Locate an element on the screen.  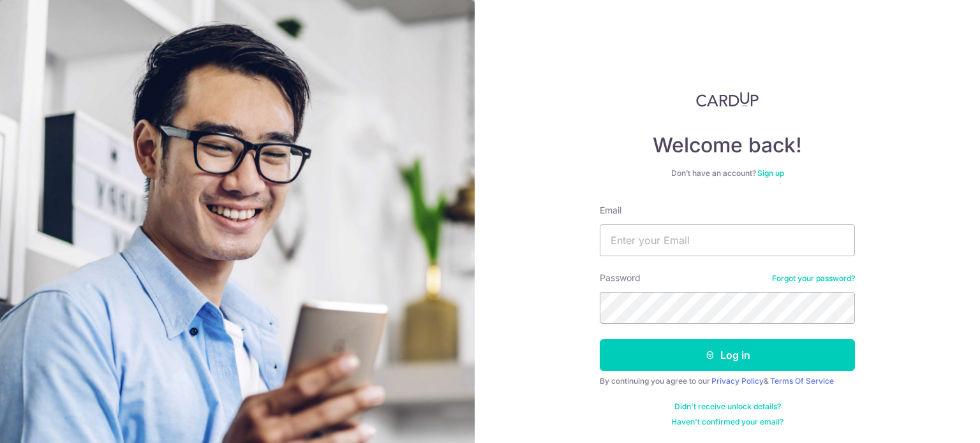
a: Didn't receive unlock details? is located at coordinates (727, 406).